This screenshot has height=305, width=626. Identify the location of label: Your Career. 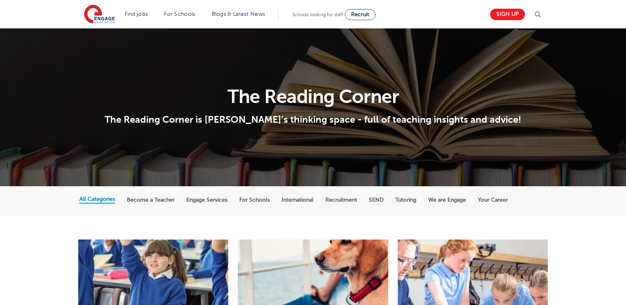
(493, 200).